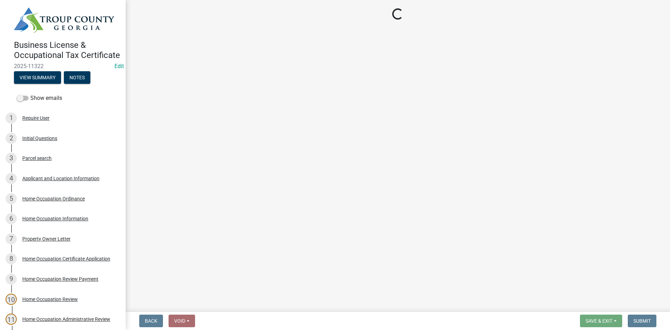 This screenshot has width=670, height=330. I want to click on div: 3, so click(11, 158).